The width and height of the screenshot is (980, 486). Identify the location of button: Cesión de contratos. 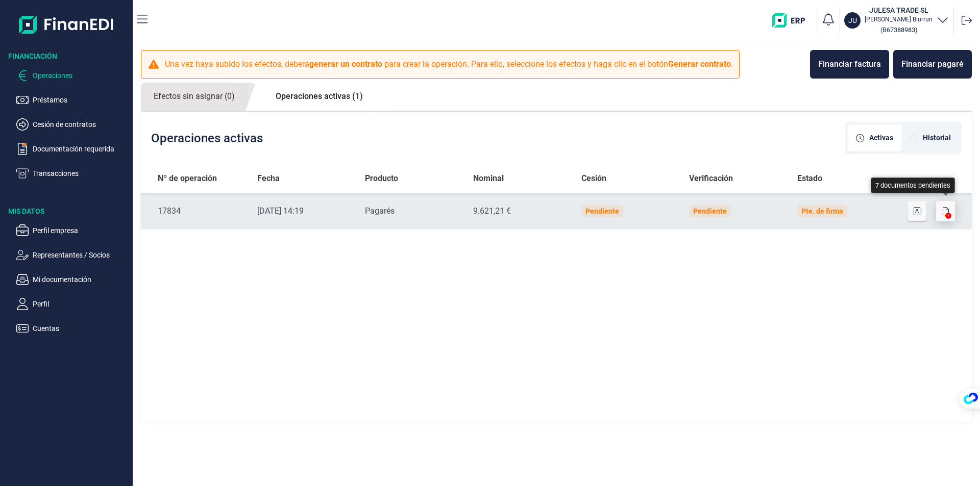
(72, 124).